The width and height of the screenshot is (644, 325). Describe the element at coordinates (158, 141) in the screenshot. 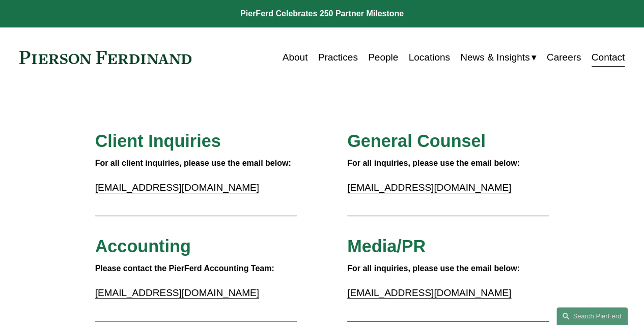

I see `span: Client Inquiries` at that location.